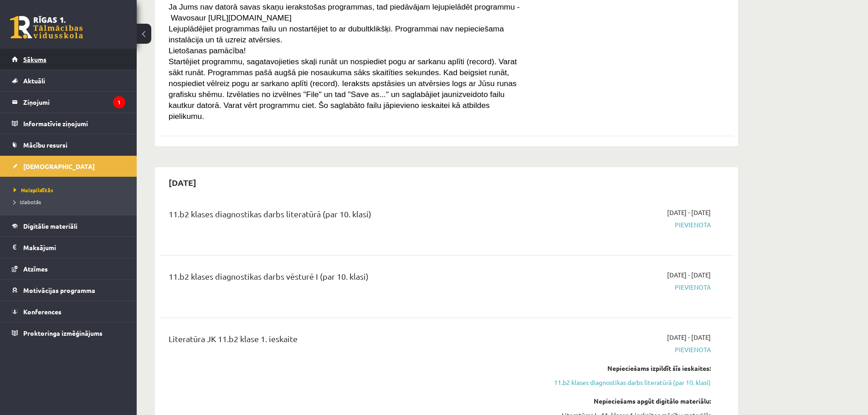 This screenshot has width=868, height=415. What do you see at coordinates (28, 202) in the screenshot?
I see `span: Izlabotās` at bounding box center [28, 202].